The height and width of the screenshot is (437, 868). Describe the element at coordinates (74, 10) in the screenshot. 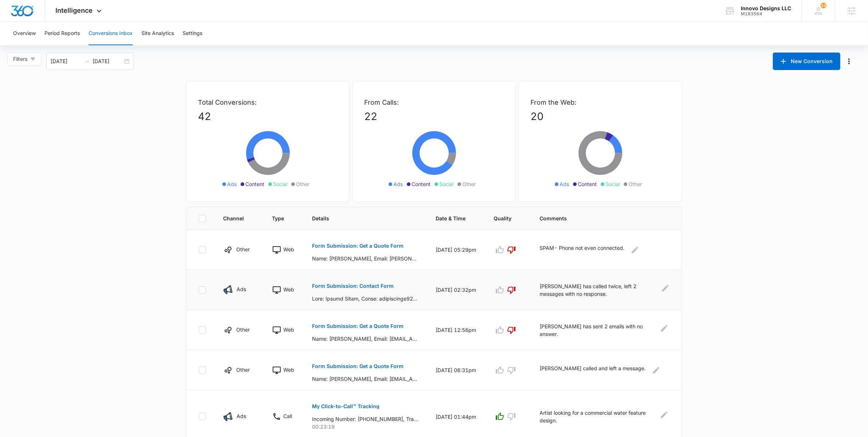

I see `span: Intelligence` at that location.